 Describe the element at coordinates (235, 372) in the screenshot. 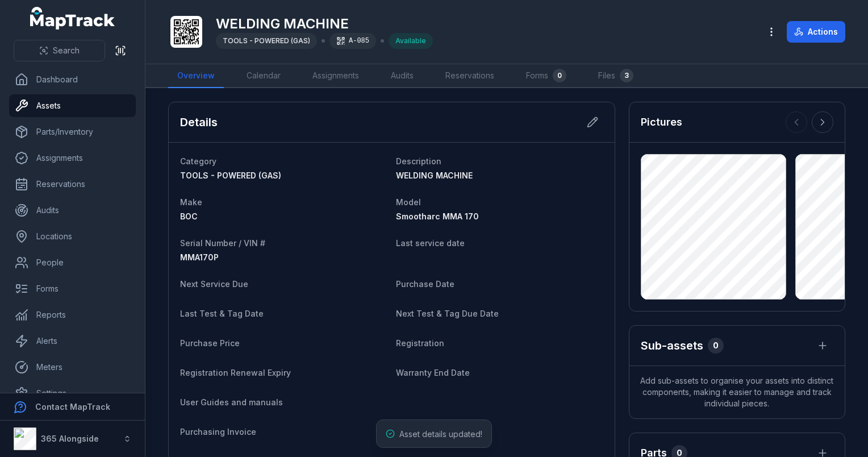

I see `span: Registration Renewal Expiry` at that location.